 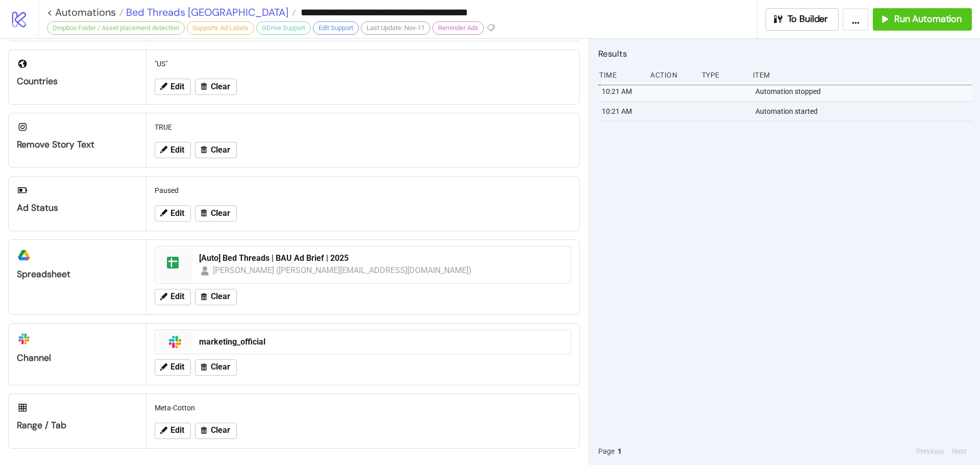 I want to click on div: Spreadsheet, so click(x=77, y=274).